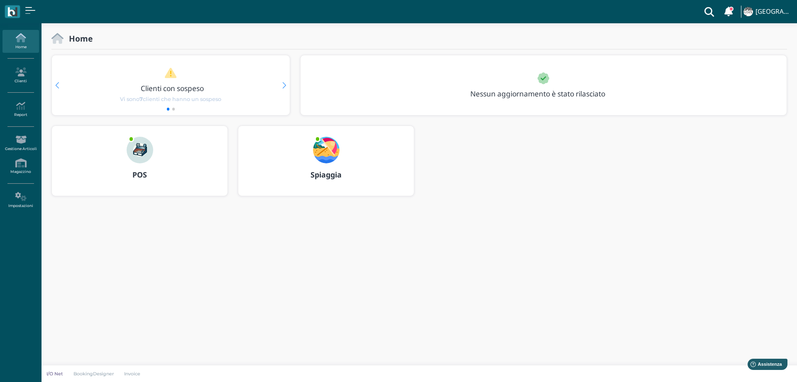  What do you see at coordinates (20, 200) in the screenshot?
I see `a: Impostazioni` at bounding box center [20, 200].